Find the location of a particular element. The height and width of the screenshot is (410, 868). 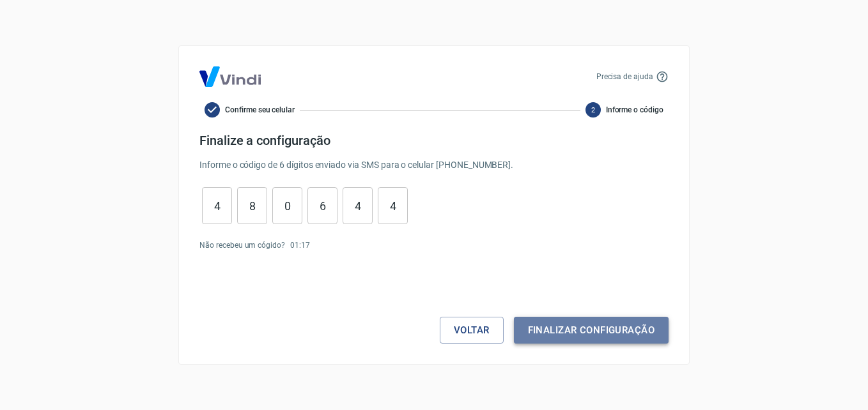

p: Precisa de ajuda is located at coordinates (625, 77).